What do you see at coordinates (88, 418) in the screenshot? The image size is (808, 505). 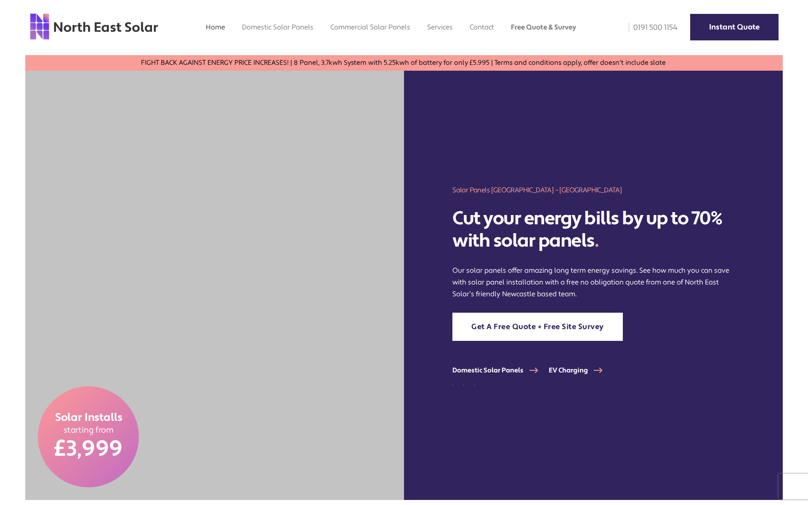 I see `span: Solar Installs` at bounding box center [88, 418].